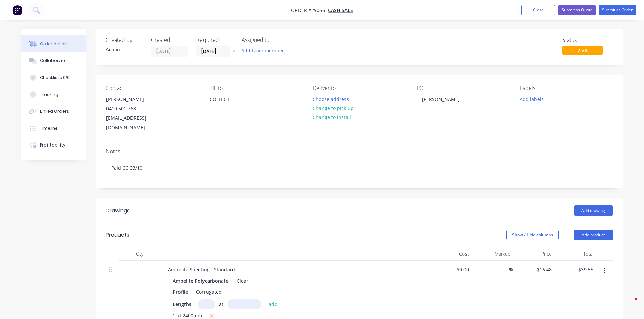 The height and width of the screenshot is (319, 644). What do you see at coordinates (340, 10) in the screenshot?
I see `span: CASH SALE` at bounding box center [340, 10].